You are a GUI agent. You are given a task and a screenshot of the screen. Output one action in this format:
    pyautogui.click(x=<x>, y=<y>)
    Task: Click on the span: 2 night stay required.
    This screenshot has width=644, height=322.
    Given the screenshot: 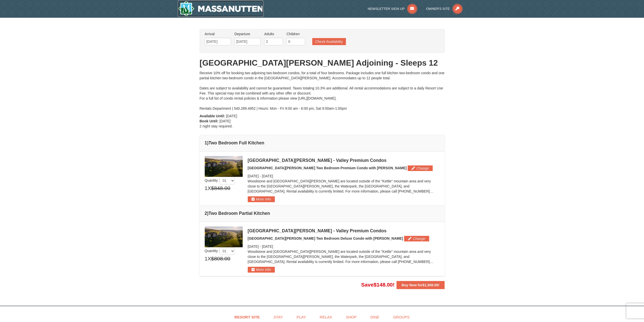 What is the action you would take?
    pyautogui.click(x=216, y=126)
    